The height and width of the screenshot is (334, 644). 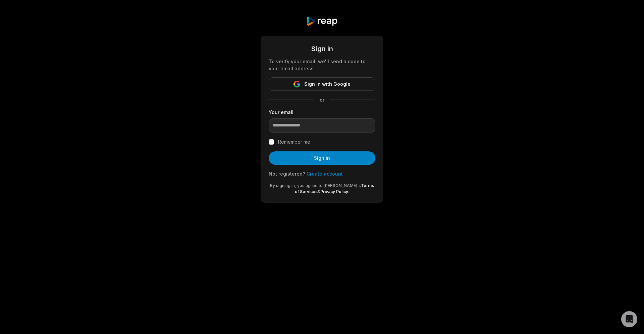 I want to click on div: Open Intercom Messenger, so click(x=629, y=319).